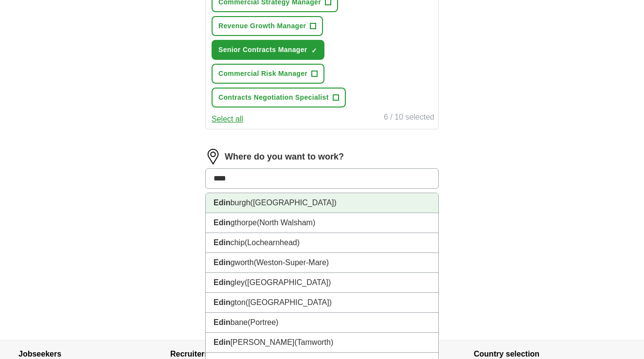 This screenshot has height=359, width=644. I want to click on button: Senior Contracts Manager✓, so click(268, 50).